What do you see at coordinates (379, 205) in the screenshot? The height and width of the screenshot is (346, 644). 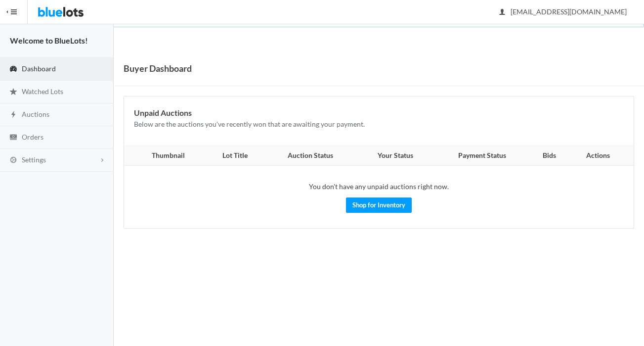 I see `a: Shop for Inventory` at bounding box center [379, 205].